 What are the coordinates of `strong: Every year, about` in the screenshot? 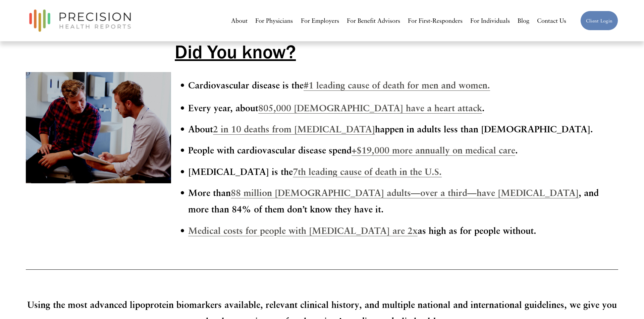 It's located at (223, 108).